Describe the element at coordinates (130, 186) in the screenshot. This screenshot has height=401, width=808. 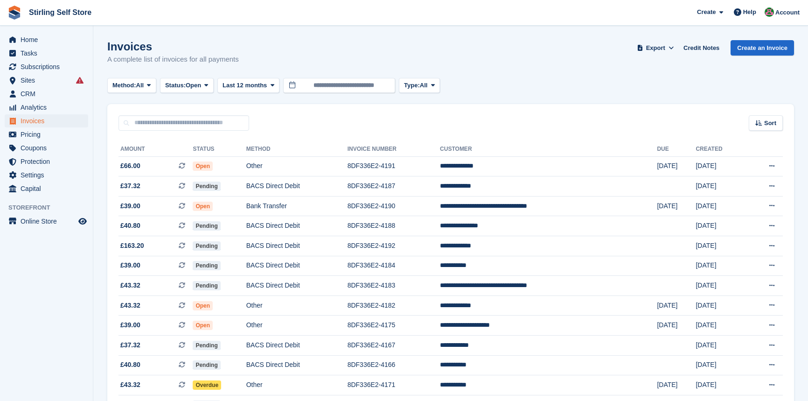
I see `span: £37.32` at that location.